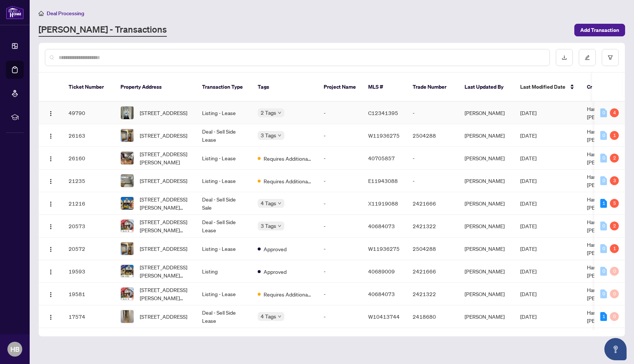  What do you see at coordinates (486, 87) in the screenshot?
I see `th: Last Updated By` at bounding box center [486, 87].